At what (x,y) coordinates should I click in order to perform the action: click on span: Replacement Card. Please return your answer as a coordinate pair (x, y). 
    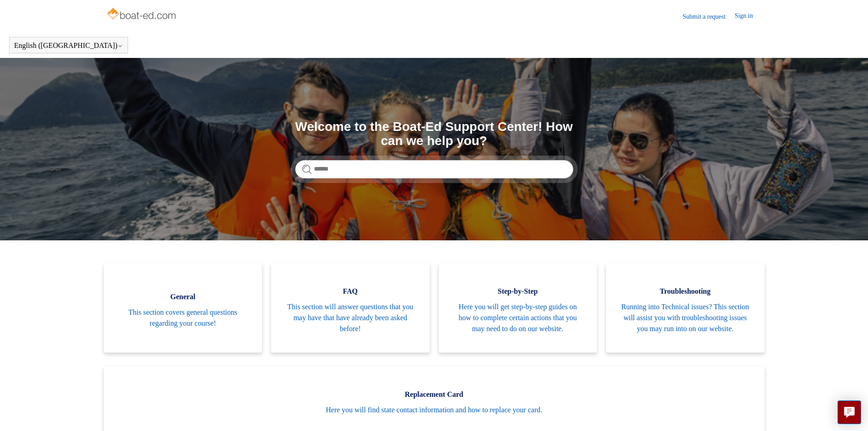
    Looking at the image, I should click on (434, 395).